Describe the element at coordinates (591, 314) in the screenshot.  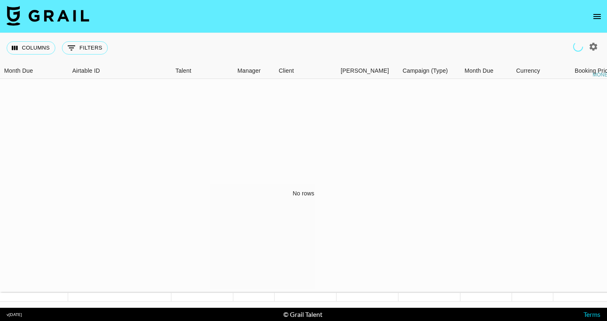
I see `a: Terms` at that location.